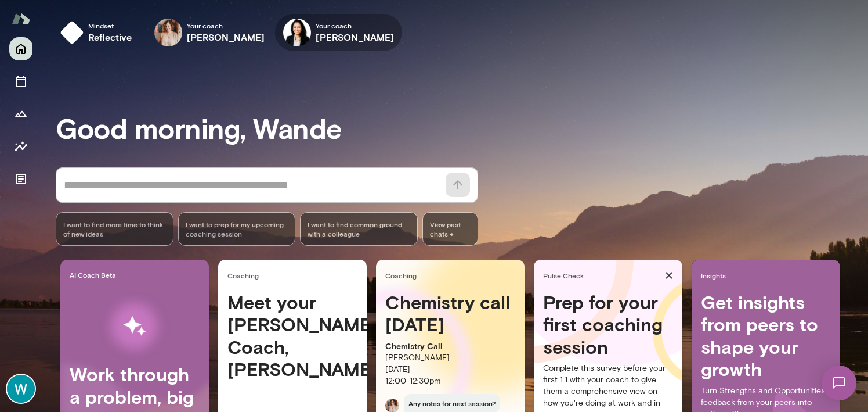 This screenshot has height=412, width=868. I want to click on img: Mento, so click(21, 19).